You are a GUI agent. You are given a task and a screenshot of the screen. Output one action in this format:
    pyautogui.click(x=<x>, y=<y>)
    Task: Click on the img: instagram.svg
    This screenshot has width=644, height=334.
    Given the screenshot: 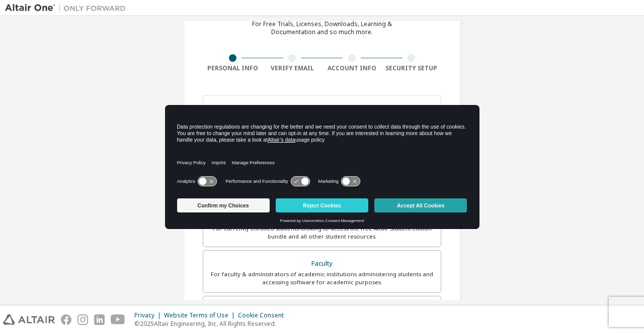 What is the action you would take?
    pyautogui.click(x=82, y=320)
    